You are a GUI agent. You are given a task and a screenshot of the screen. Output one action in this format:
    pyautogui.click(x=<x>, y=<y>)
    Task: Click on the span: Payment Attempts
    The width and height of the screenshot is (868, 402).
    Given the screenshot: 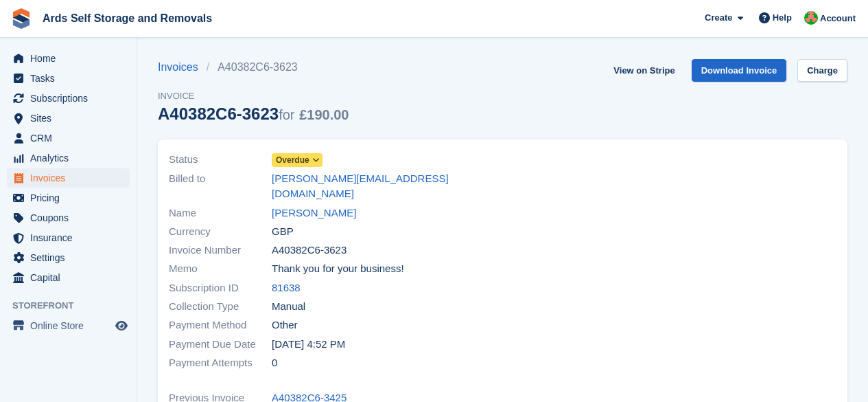 What is the action you would take?
    pyautogui.click(x=221, y=362)
    